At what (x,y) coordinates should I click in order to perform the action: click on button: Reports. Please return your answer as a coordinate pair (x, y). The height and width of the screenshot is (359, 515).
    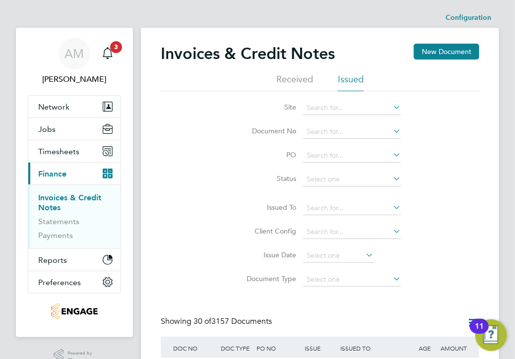
    Looking at the image, I should click on (74, 260).